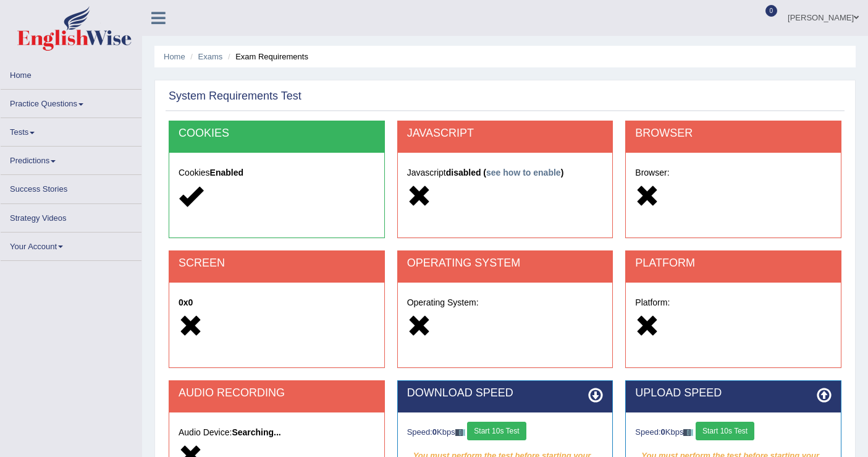  Describe the element at coordinates (71, 129) in the screenshot. I see `a: Tests` at that location.